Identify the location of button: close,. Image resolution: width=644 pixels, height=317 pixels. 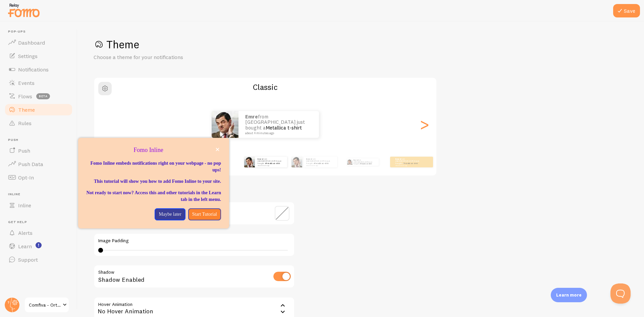
(217, 149).